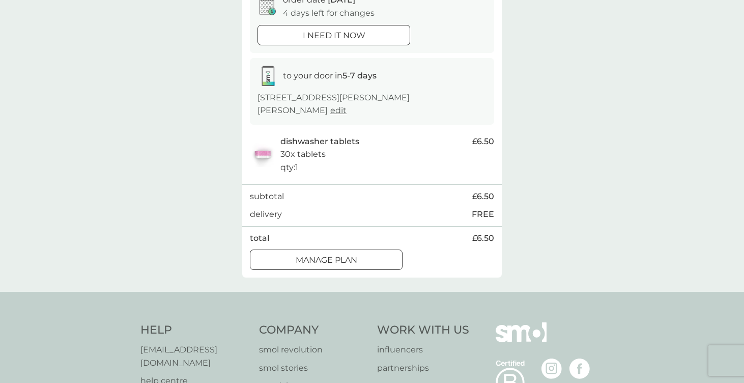 This screenshot has height=383, width=744. Describe the element at coordinates (334, 36) in the screenshot. I see `p: i need it now` at that location.